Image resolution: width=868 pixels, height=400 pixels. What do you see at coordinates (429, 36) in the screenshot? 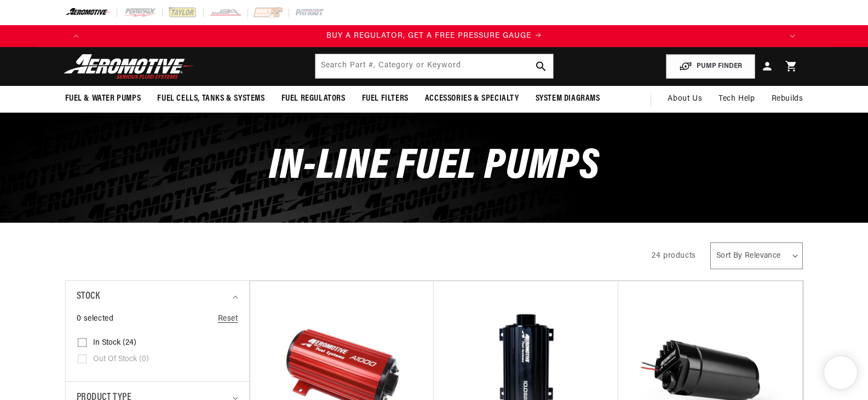
I see `span: BUY A REGULATOR, GET A FREE PRESSURE GAUGE` at bounding box center [429, 36].